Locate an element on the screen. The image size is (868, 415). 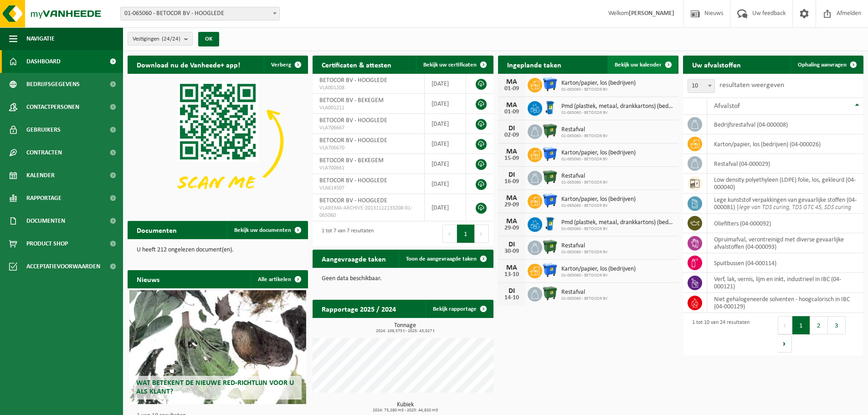
span: VLA706670 is located at coordinates (368, 148).